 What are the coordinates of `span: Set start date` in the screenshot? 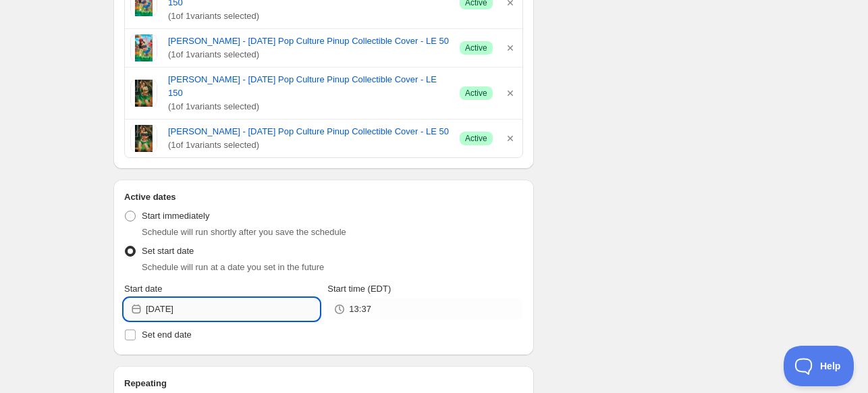 It's located at (167, 250).